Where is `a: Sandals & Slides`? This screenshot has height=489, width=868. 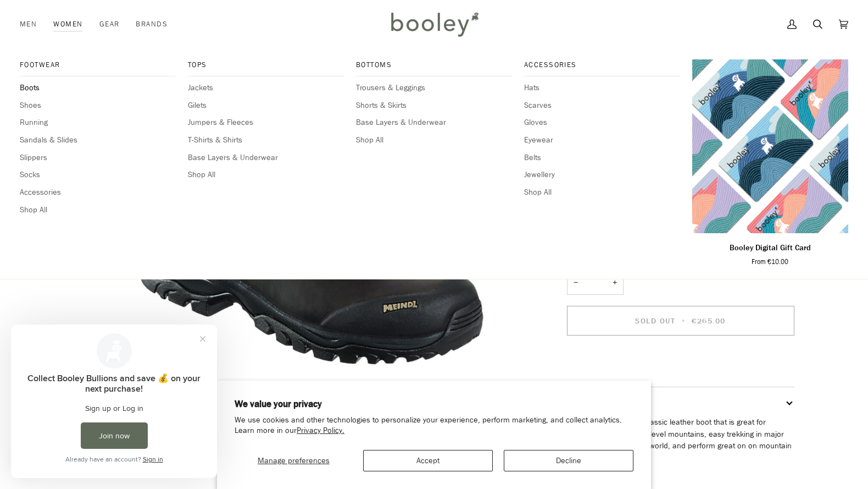 a: Sandals & Slides is located at coordinates (98, 140).